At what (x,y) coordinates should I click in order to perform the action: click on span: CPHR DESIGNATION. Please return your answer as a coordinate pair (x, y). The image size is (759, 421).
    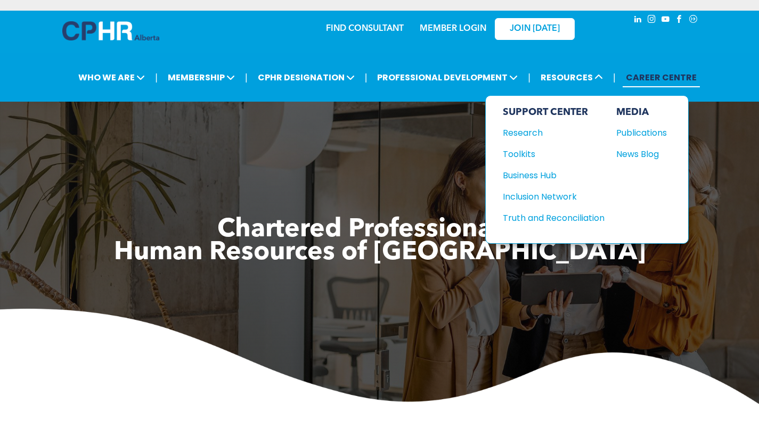
    Looking at the image, I should click on (306, 77).